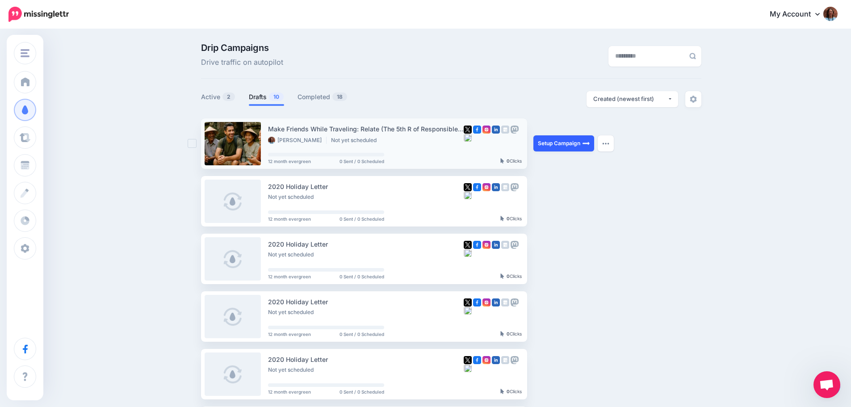  I want to click on div: Open chat, so click(827, 384).